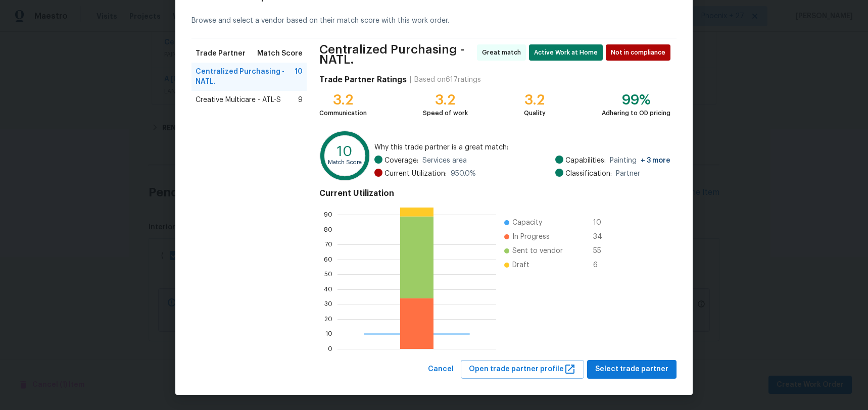 The height and width of the screenshot is (410, 868). What do you see at coordinates (441, 369) in the screenshot?
I see `button: Cancel` at bounding box center [441, 369].